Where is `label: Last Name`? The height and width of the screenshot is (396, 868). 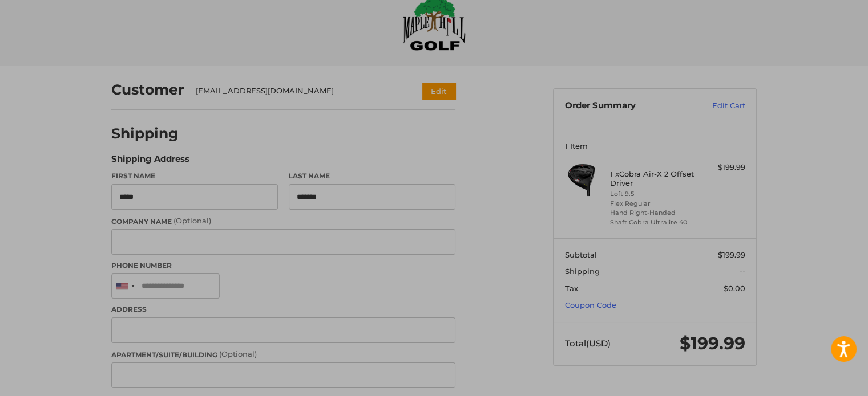
label: Last Name is located at coordinates (372, 176).